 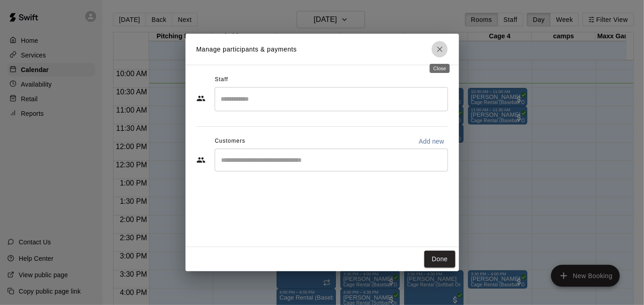 What do you see at coordinates (230, 141) in the screenshot?
I see `span: Customers` at bounding box center [230, 141].